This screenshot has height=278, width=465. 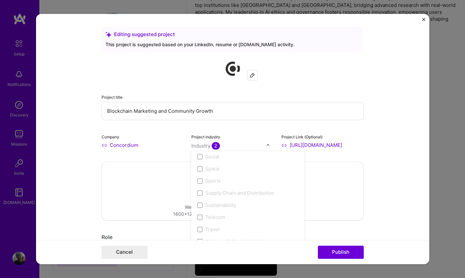 What do you see at coordinates (216, 145) in the screenshot?
I see `span: 2` at bounding box center [216, 145].